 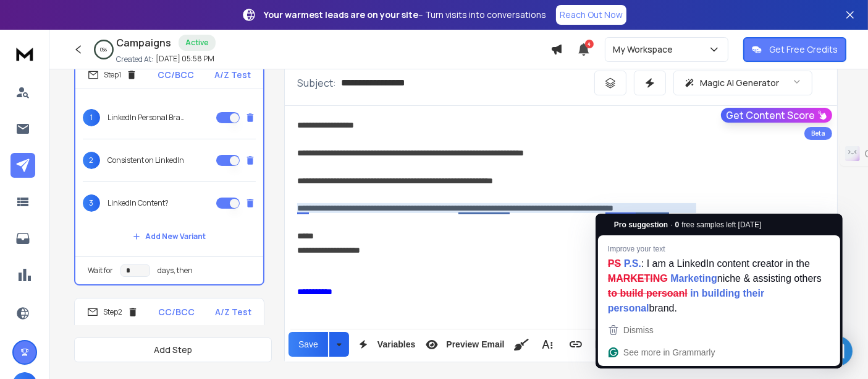 I want to click on span: Preview Email, so click(x=475, y=344).